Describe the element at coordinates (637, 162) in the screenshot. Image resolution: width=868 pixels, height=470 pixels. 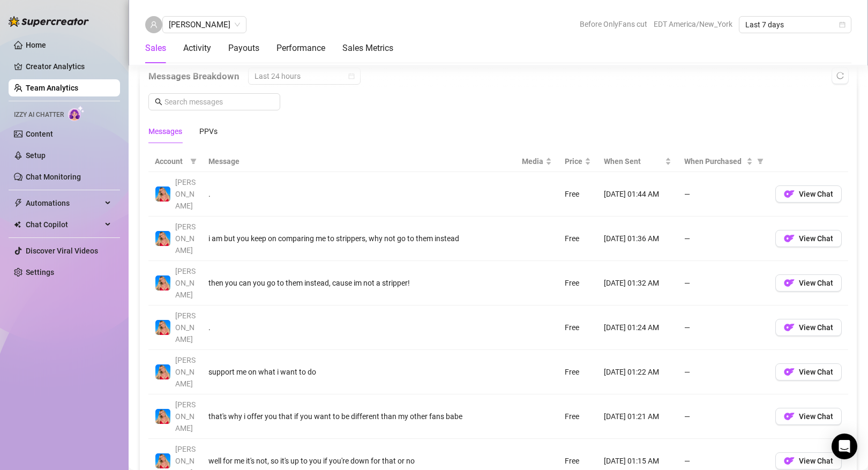
I see `th: When Sent` at that location.